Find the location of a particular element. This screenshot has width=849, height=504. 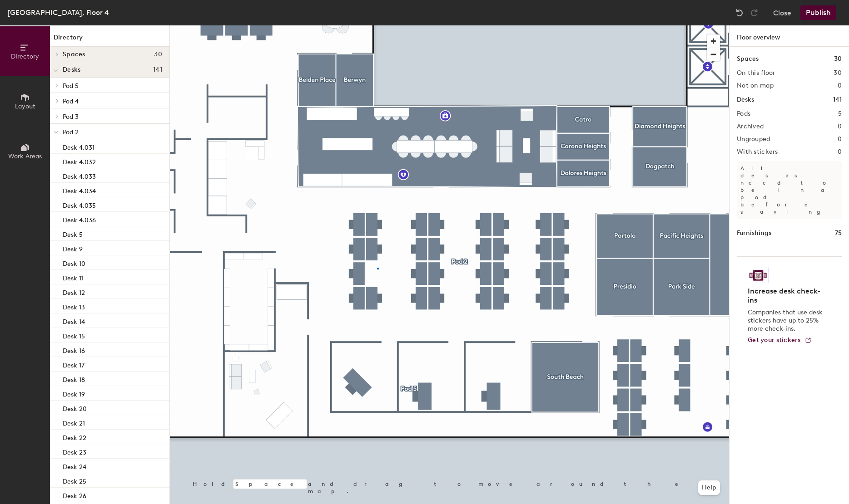

p: Desk 4.034 is located at coordinates (79, 189).